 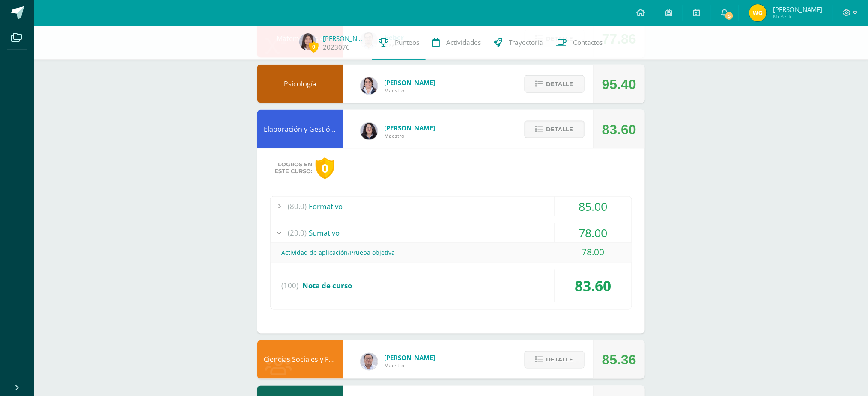 What do you see at coordinates (325, 168) in the screenshot?
I see `div: 0` at bounding box center [325, 168].